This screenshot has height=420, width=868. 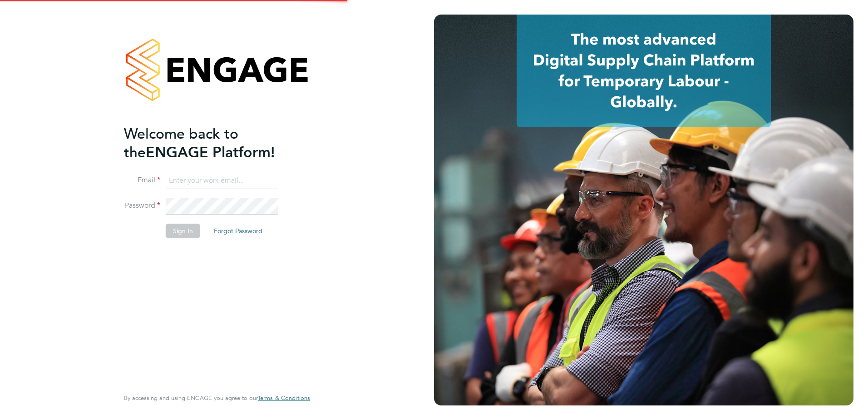 I want to click on h2: ENGAGE Platform!, so click(x=212, y=143).